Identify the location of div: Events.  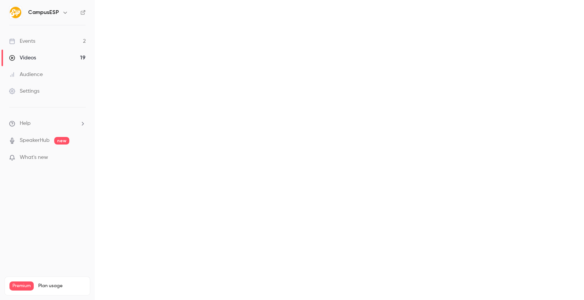
(22, 41).